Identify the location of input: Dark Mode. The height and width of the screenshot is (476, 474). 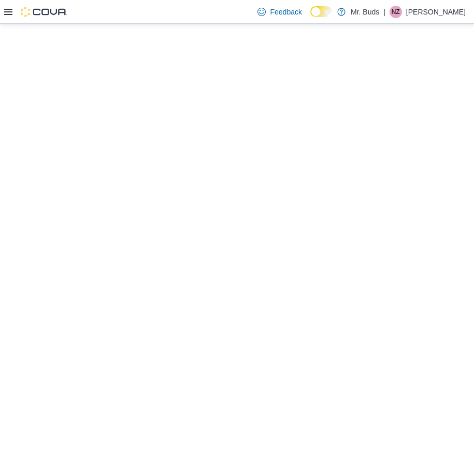
(321, 12).